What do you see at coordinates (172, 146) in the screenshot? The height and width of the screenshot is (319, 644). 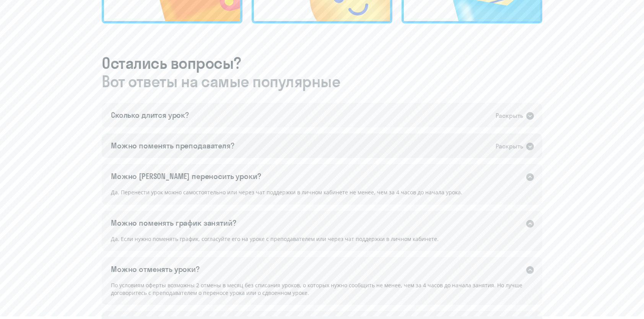 I see `div: Можно поменять преподавателя?` at bounding box center [172, 146].